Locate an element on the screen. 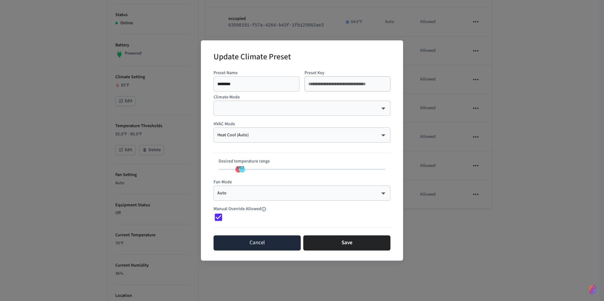  p: Desired temperature range is located at coordinates (302, 161).